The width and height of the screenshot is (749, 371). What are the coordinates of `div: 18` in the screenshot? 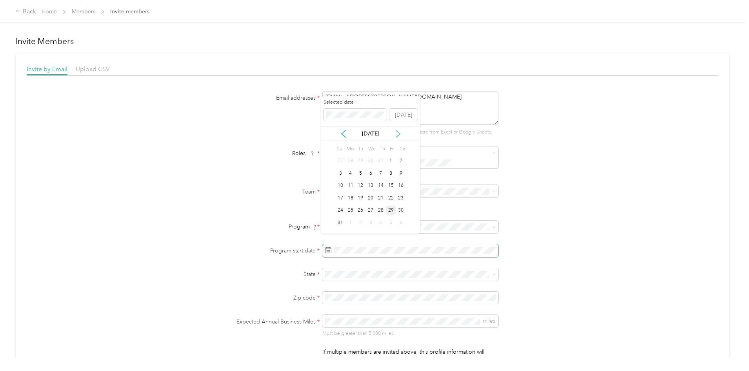 It's located at (351, 198).